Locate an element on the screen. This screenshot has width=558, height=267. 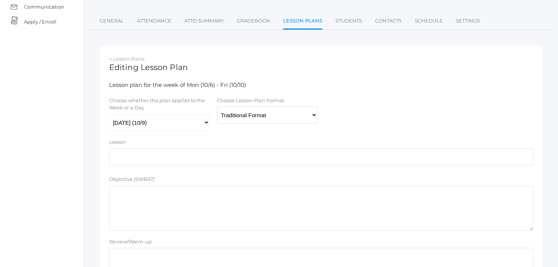
a: Settings is located at coordinates (468, 21).